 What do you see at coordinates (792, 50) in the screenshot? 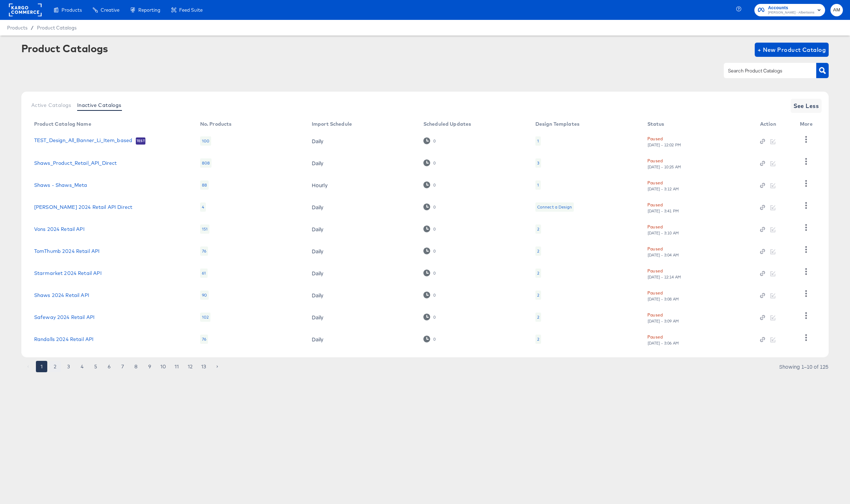
I see `span: + New Product Catalog` at bounding box center [792, 50].